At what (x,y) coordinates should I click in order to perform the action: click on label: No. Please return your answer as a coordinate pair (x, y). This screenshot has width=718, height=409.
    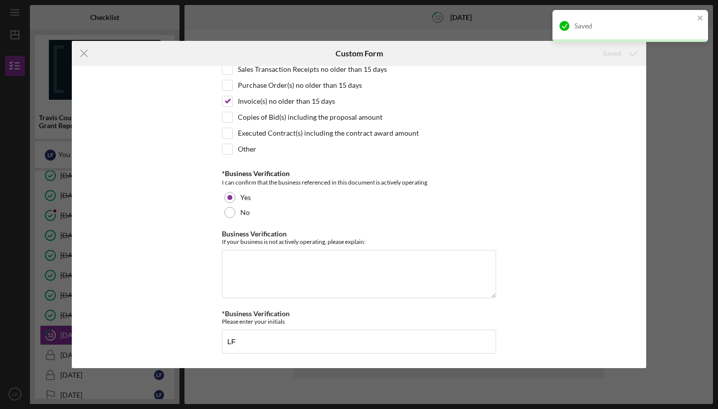
    Looking at the image, I should click on (245, 213).